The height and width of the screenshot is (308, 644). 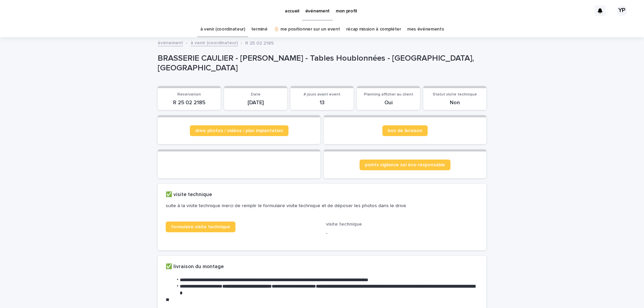 I want to click on span: formulaire visite technique, so click(x=200, y=227).